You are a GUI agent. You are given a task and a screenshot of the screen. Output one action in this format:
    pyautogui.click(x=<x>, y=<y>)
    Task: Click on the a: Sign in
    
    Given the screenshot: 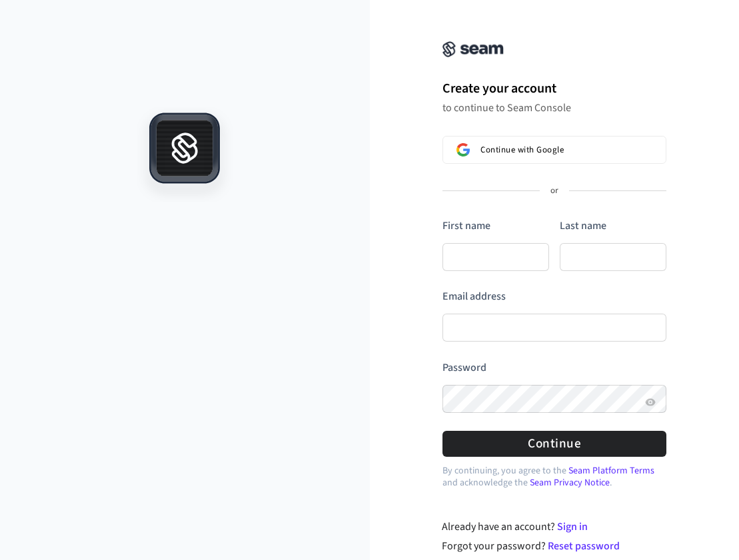 What is the action you would take?
    pyautogui.click(x=573, y=527)
    